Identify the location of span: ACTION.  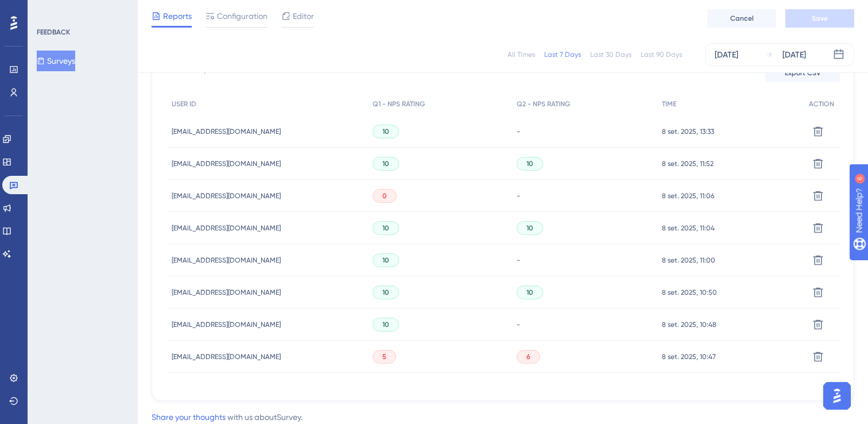
(822, 104).